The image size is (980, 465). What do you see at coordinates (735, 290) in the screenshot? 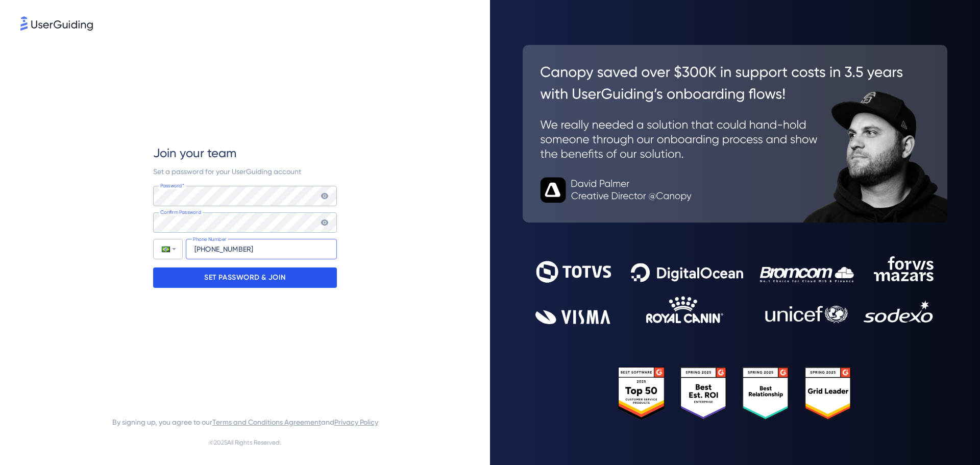
I see `img: 9302ce2ac39453076f5bc0f2f2ca889b.svg` at bounding box center [735, 290].